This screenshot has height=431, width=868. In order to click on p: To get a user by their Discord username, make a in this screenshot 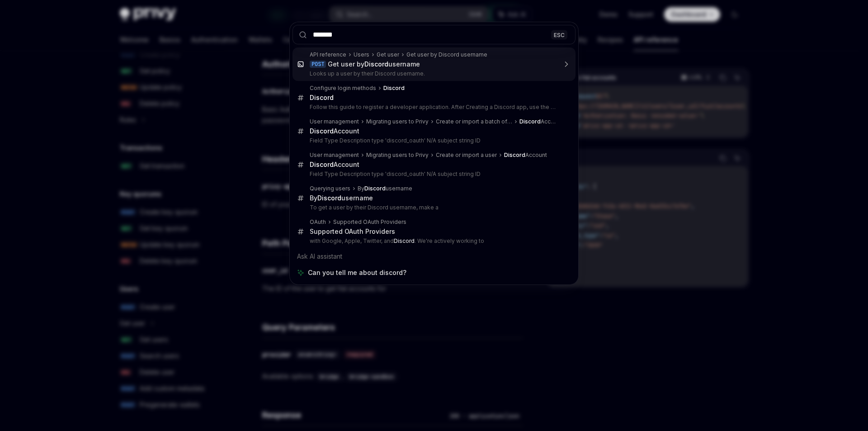, I will do `click(433, 208)`.